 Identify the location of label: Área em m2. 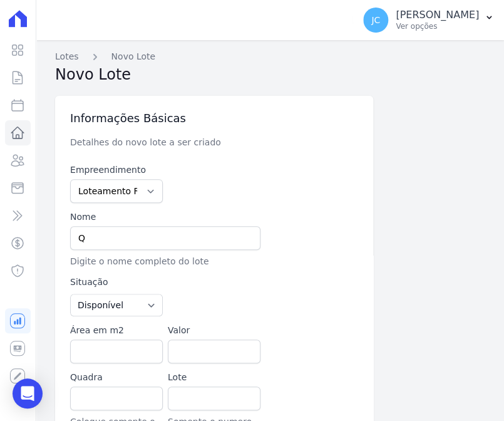
(117, 330).